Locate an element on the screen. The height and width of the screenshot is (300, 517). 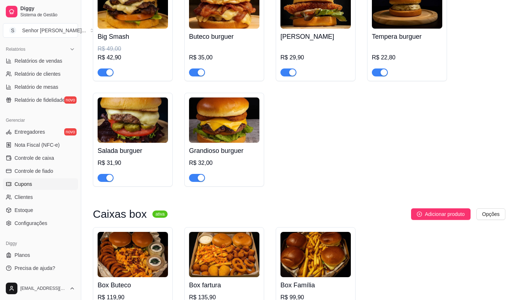
h4: Grandioso burguer is located at coordinates (224, 151).